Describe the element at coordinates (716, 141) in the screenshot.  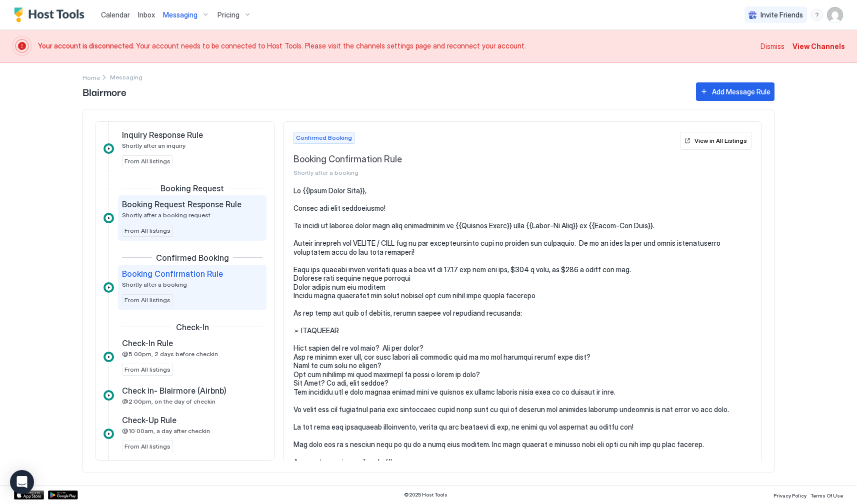
I see `button: View in All Listings` at that location.